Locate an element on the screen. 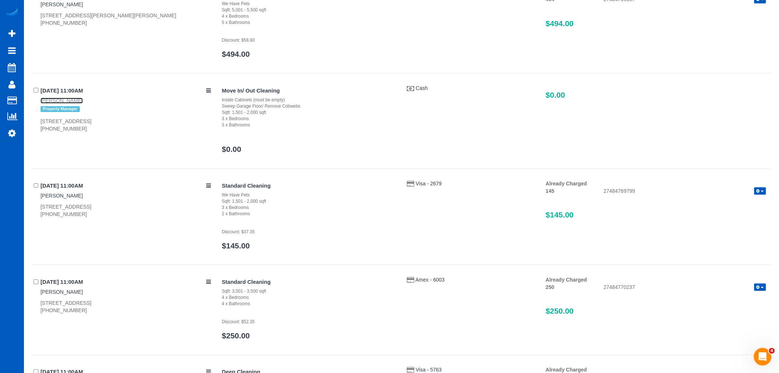 The width and height of the screenshot is (779, 373). strong: 250 is located at coordinates (550, 287).